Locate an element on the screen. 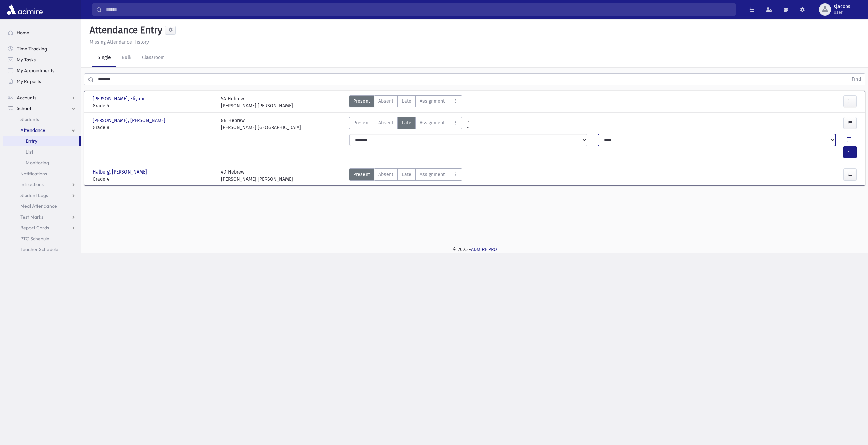 This screenshot has width=868, height=445. span: List is located at coordinates (30, 152).